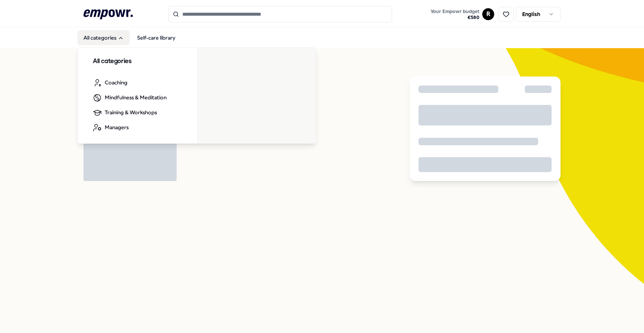 This screenshot has height=333, width=644. I want to click on button: R, so click(488, 15).